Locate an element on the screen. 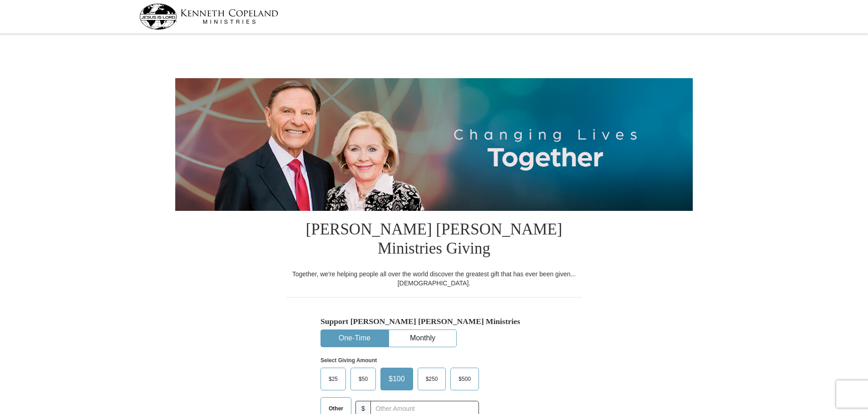 This screenshot has height=414, width=868. span: $100 is located at coordinates (397, 379).